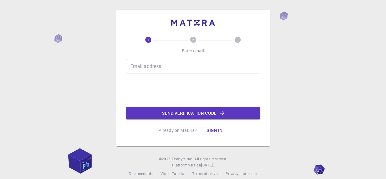 This screenshot has width=386, height=179. I want to click on span: Exabyte Inc., so click(183, 158).